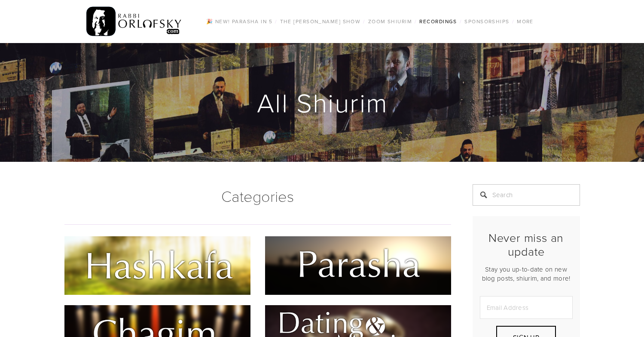 This screenshot has height=337, width=644. What do you see at coordinates (258, 196) in the screenshot?
I see `h1: Categories` at bounding box center [258, 196].